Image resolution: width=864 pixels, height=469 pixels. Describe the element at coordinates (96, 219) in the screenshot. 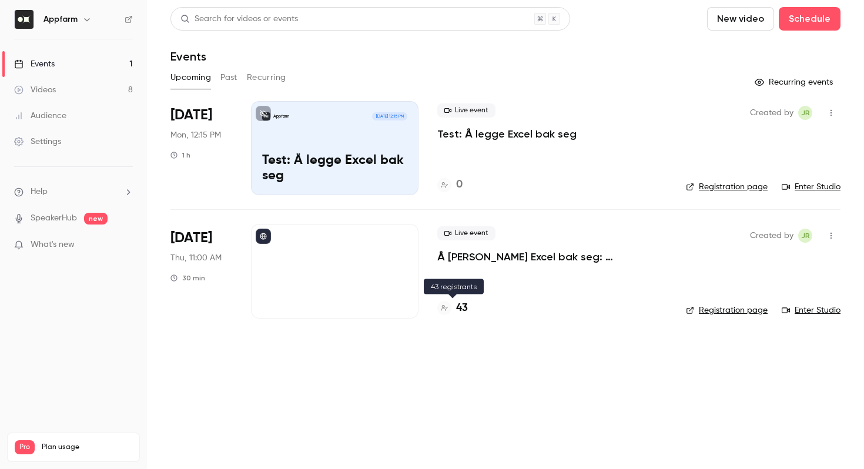

I see `span: new` at that location.